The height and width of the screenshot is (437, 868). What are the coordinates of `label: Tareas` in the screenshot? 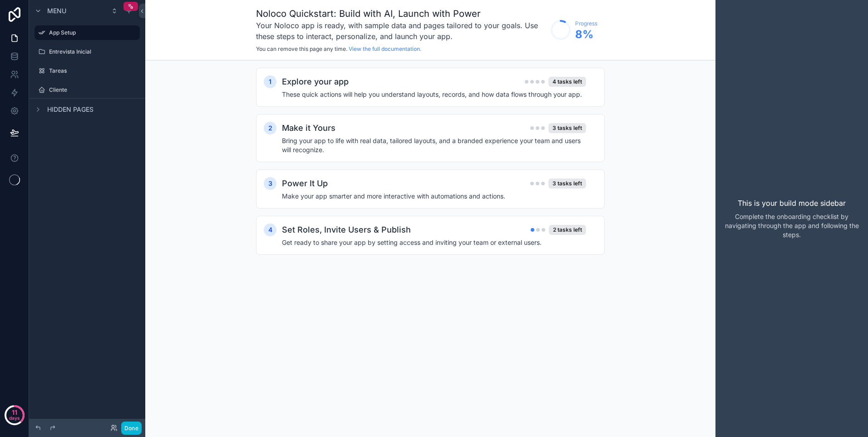 It's located at (93, 71).